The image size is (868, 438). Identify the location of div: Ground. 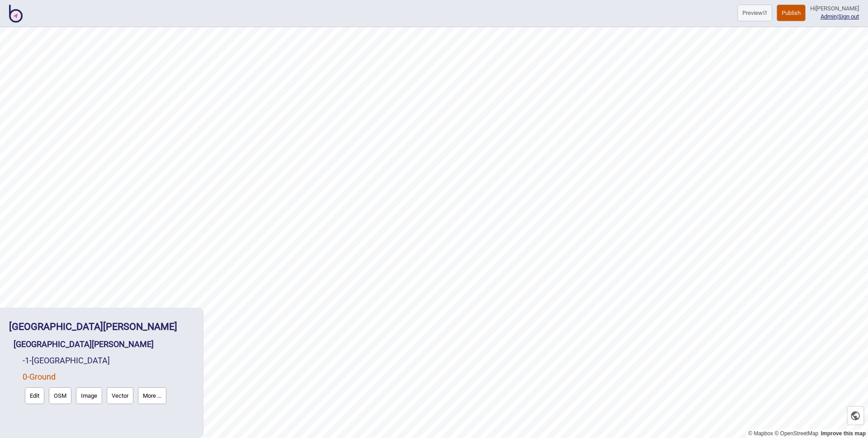
(108, 387).